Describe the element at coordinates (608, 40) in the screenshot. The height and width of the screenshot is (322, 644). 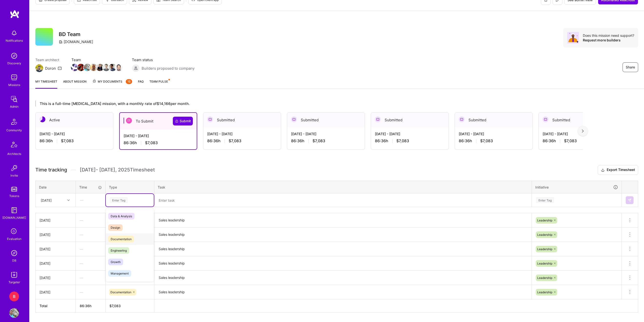
I see `div: Request more builders` at that location.